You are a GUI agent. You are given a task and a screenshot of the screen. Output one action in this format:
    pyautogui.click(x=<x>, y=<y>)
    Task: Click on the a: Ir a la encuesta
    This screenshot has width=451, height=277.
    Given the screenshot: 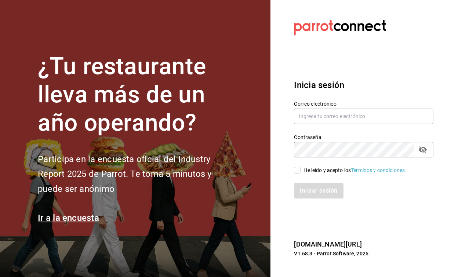 What is the action you would take?
    pyautogui.click(x=68, y=218)
    